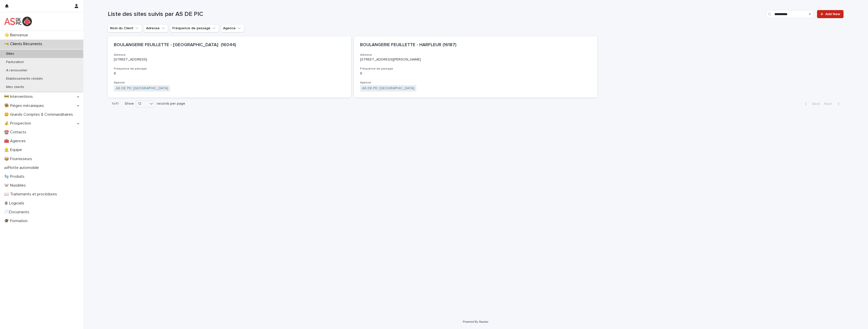 The height and width of the screenshot is (329, 868). What do you see at coordinates (171, 104) in the screenshot?
I see `p: records per page` at bounding box center [171, 104].